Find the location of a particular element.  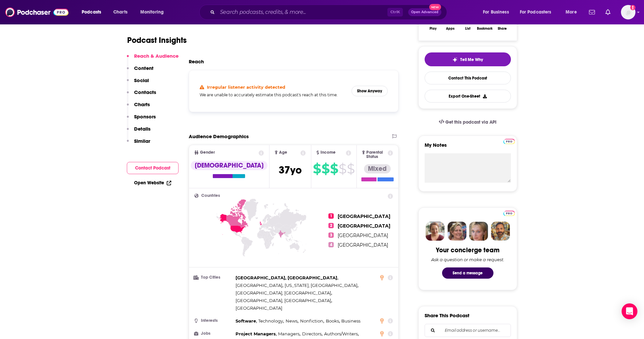

span: Managers is located at coordinates (289, 334).